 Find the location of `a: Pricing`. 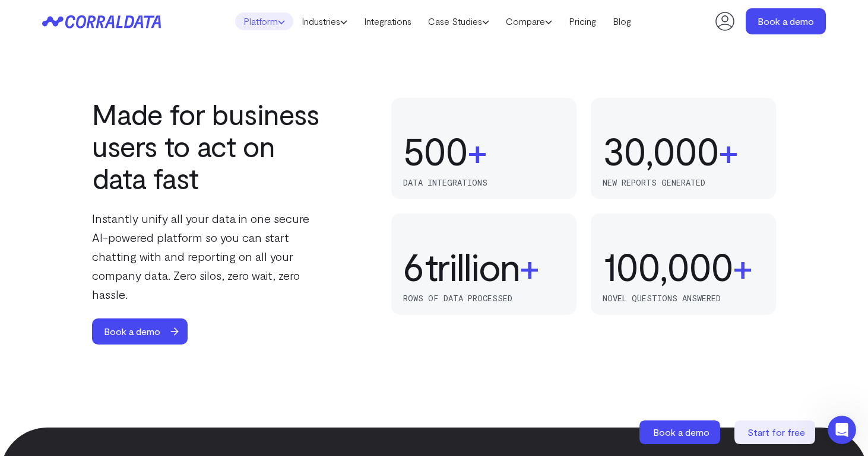

a: Pricing is located at coordinates (583, 21).